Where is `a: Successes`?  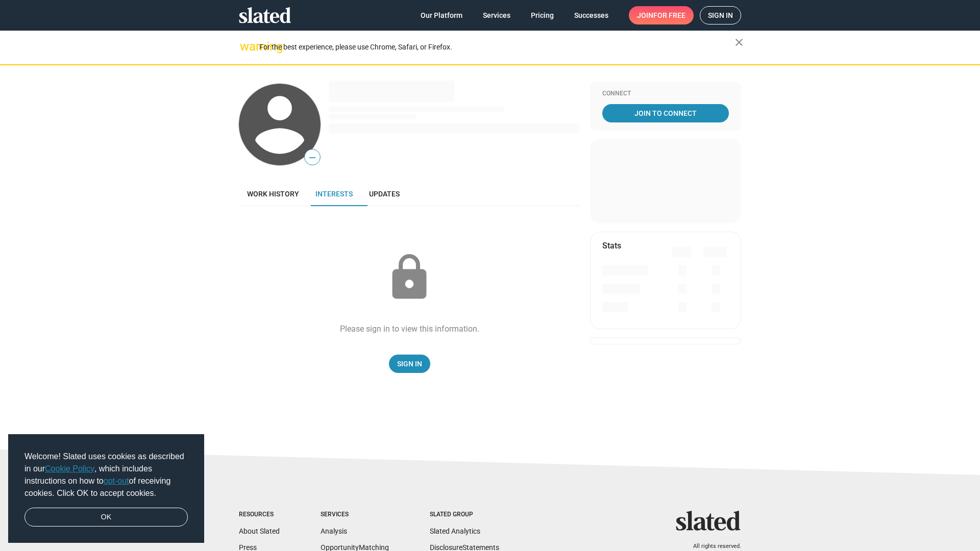
a: Successes is located at coordinates (591, 15).